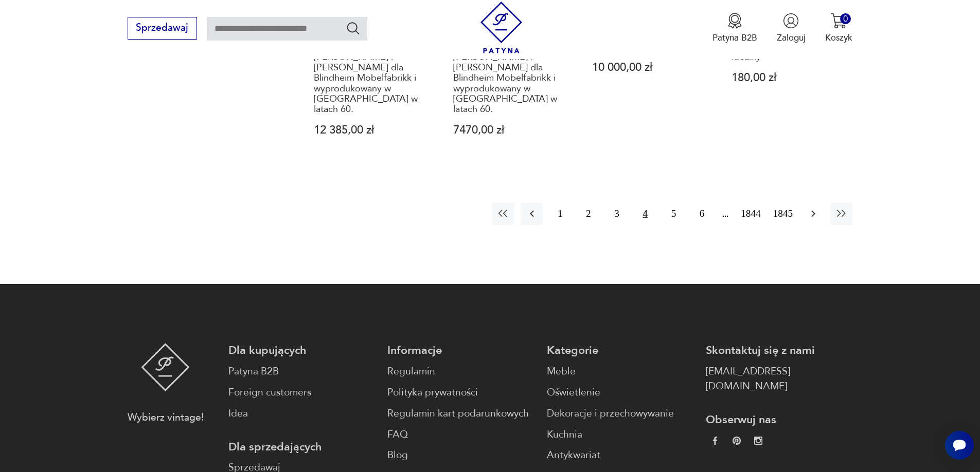 This screenshot has height=472, width=980. I want to click on button: 1844, so click(750, 214).